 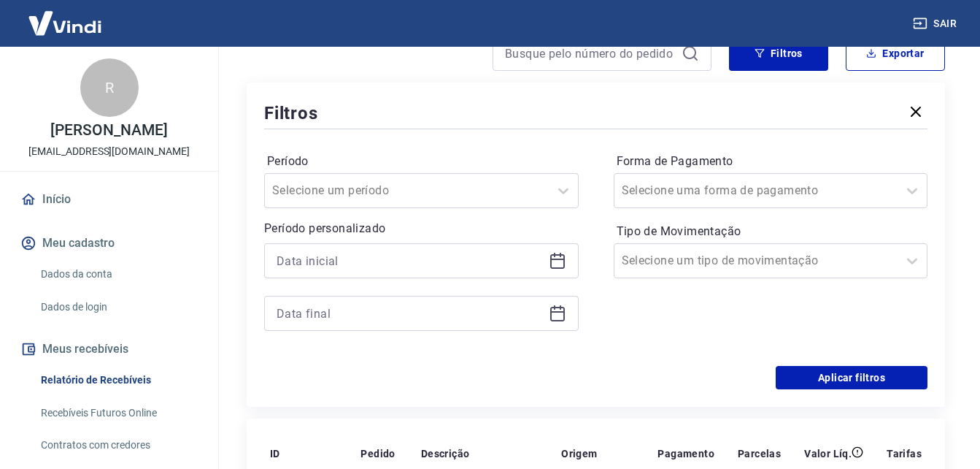 What do you see at coordinates (896, 54) in the screenshot?
I see `button: Exportar` at bounding box center [896, 54].